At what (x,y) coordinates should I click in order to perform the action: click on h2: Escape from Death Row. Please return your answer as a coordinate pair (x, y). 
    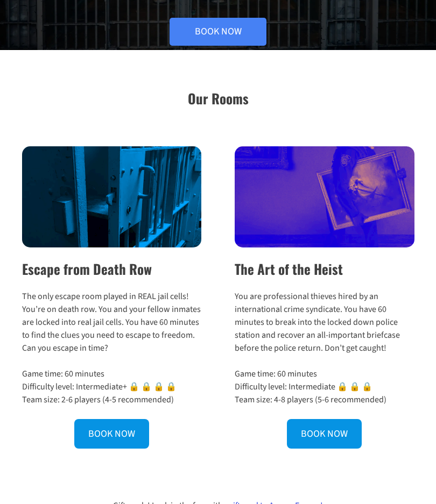
    Looking at the image, I should click on (112, 269).